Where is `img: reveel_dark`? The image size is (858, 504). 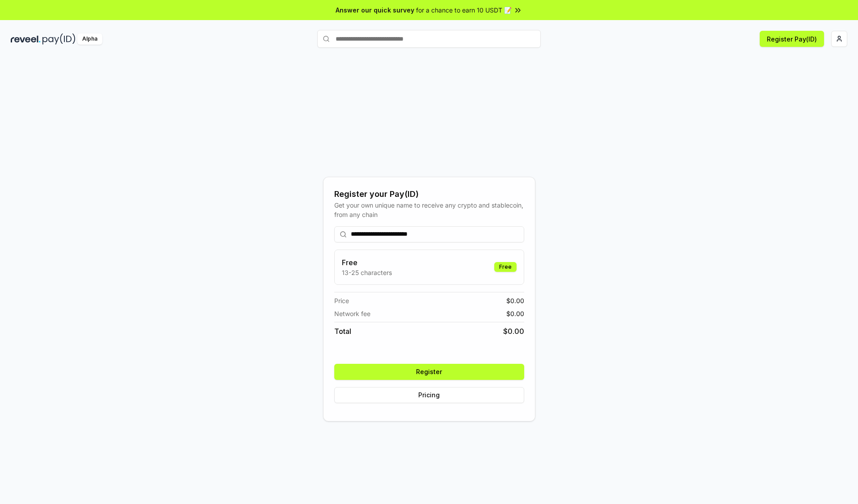
img: reveel_dark is located at coordinates (26, 39).